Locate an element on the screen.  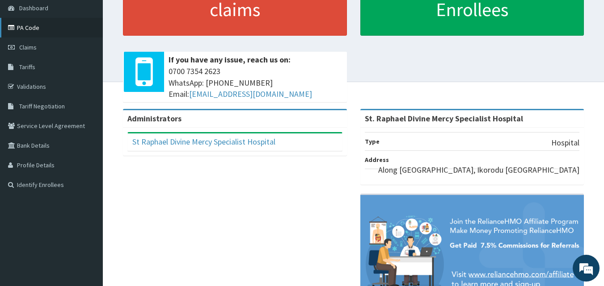
b: Address is located at coordinates (377, 160).